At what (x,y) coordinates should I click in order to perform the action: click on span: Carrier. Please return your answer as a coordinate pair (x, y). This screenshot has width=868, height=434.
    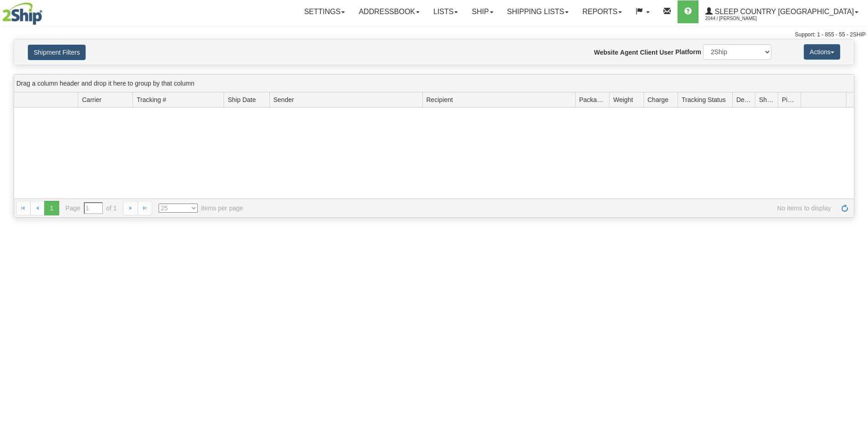
    Looking at the image, I should click on (92, 99).